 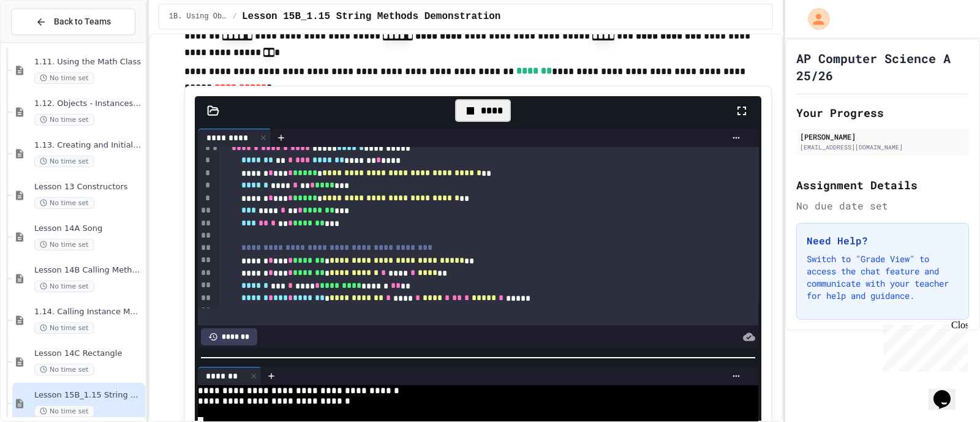 What do you see at coordinates (88, 145) in the screenshot?
I see `span: 1.13. Creating and Initializing Objects: Constructors` at bounding box center [88, 145].